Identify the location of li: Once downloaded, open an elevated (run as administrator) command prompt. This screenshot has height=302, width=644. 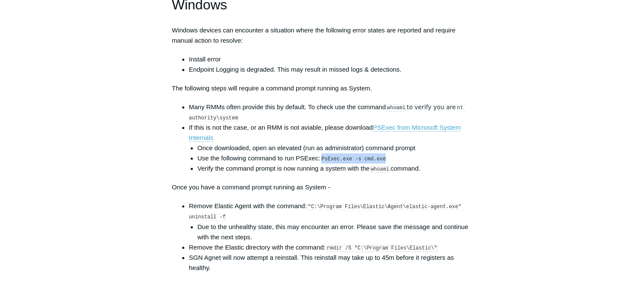
(335, 148).